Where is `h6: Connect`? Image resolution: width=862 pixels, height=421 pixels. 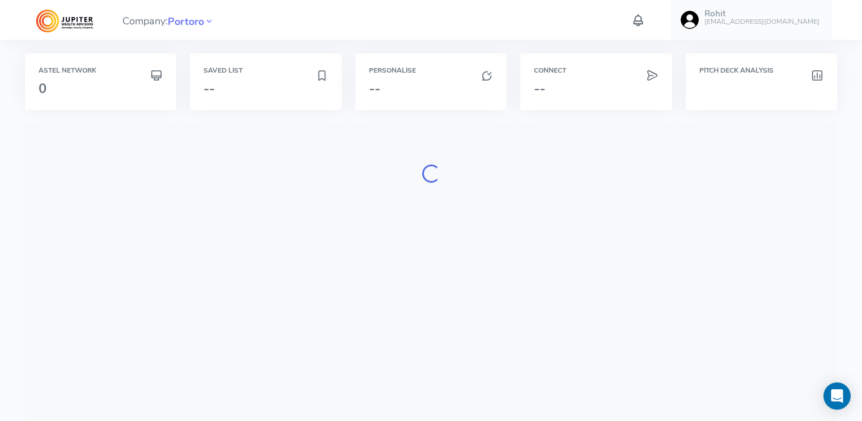
h6: Connect is located at coordinates (596, 70).